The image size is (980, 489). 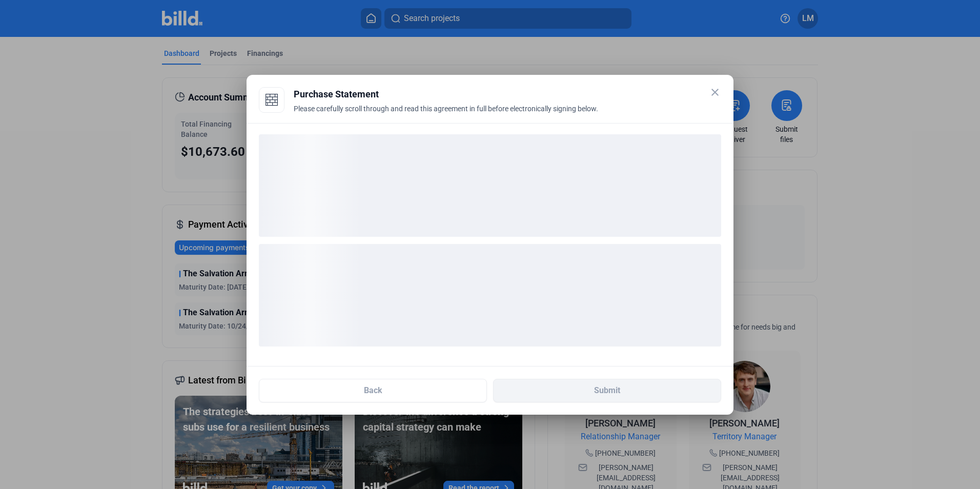 I want to click on div: Please carefully scroll through and read this agreement in full before electronically signing below., so click(x=507, y=115).